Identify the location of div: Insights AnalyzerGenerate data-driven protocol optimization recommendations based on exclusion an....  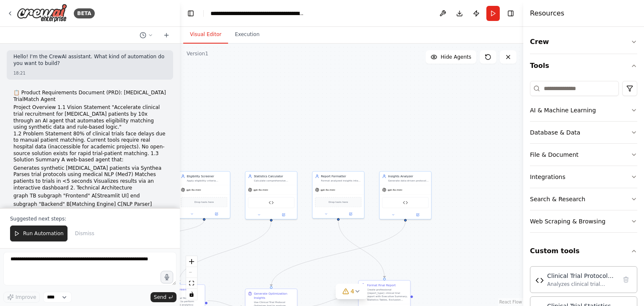
(405, 195).